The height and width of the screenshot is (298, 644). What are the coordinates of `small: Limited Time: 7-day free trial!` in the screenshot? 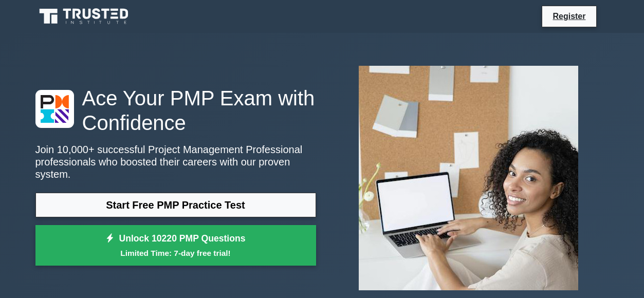 It's located at (176, 253).